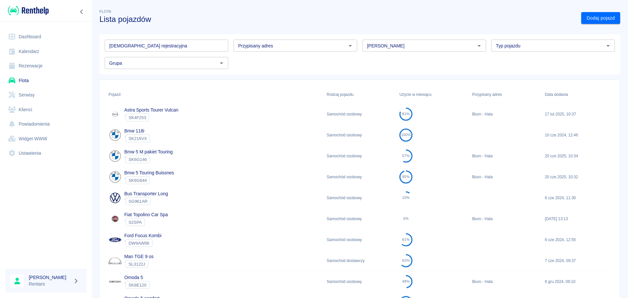  I want to click on span: SK6G844, so click(138, 180).